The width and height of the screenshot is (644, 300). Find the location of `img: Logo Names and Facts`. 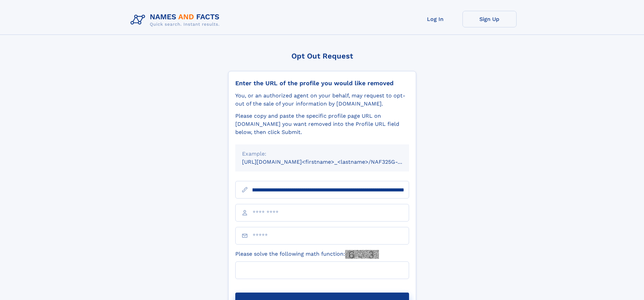

img: Logo Names and Facts is located at coordinates (176, 20).